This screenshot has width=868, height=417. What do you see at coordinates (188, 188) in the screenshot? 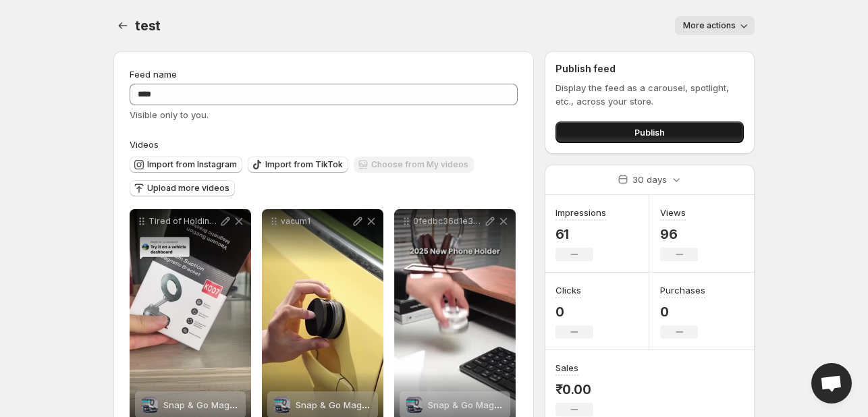
I see `span: Upload more videos` at bounding box center [188, 188].